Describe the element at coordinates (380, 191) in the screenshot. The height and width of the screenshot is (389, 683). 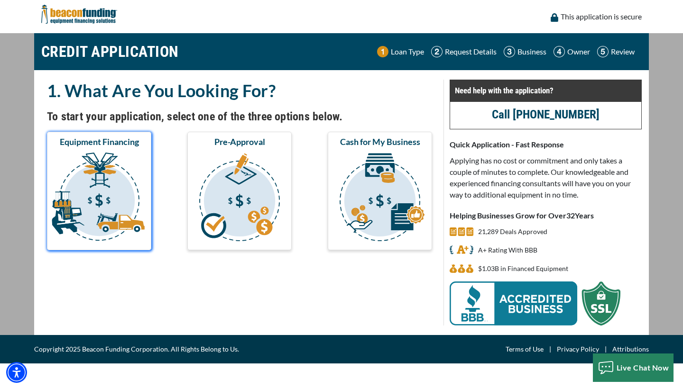
I see `button: Cash for My Business` at that location.